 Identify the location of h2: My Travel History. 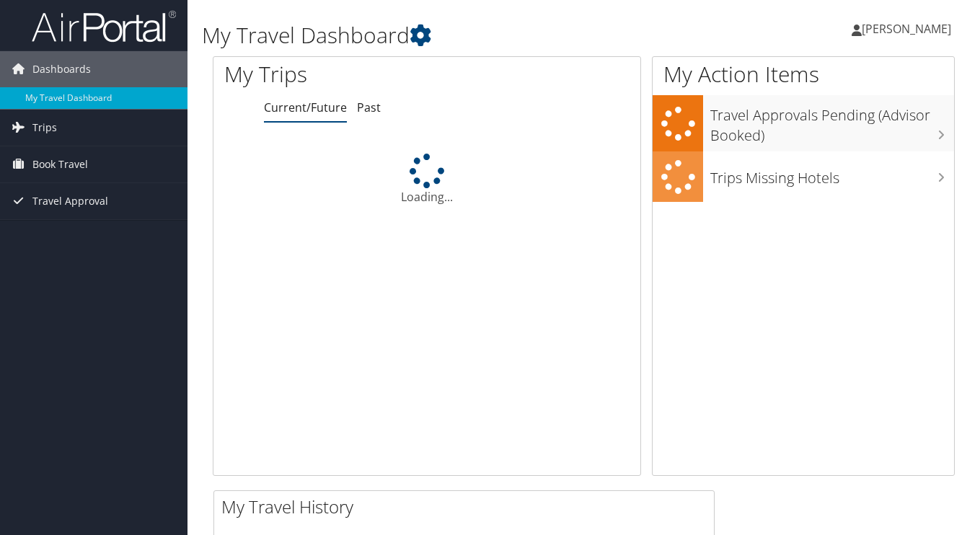
(467, 507).